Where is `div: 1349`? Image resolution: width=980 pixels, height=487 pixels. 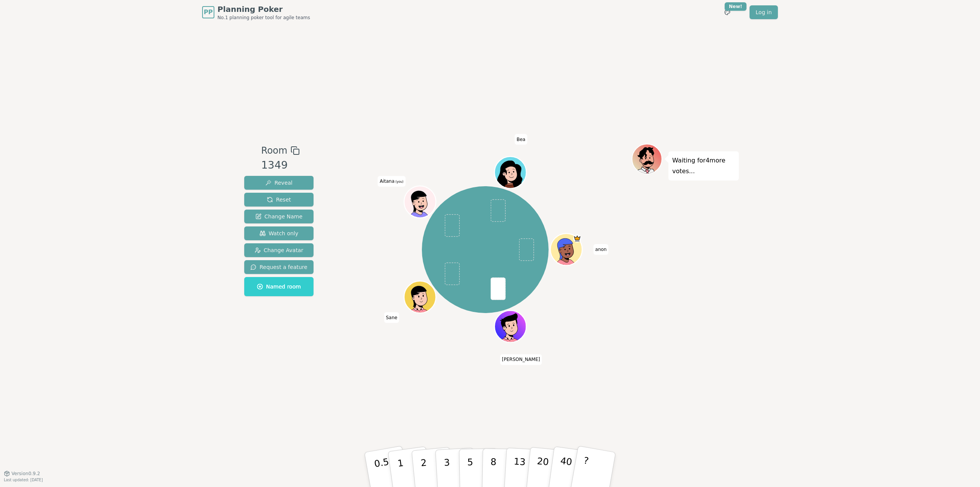 div: 1349 is located at coordinates (280, 165).